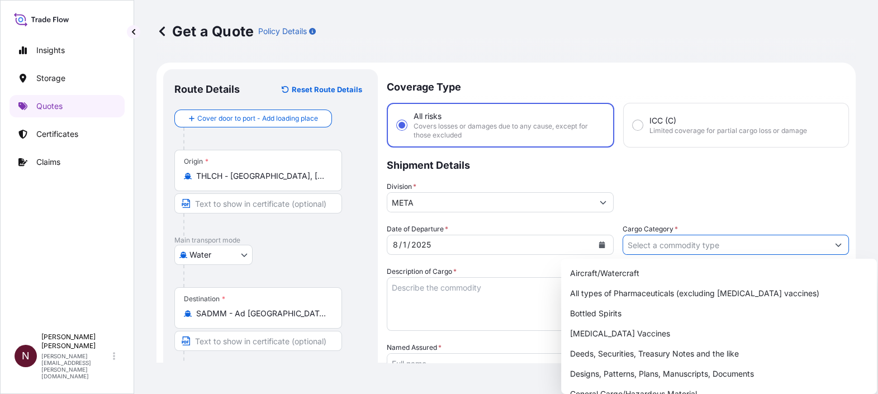  What do you see at coordinates (213, 255) in the screenshot?
I see `button: Select transport` at bounding box center [213, 255].